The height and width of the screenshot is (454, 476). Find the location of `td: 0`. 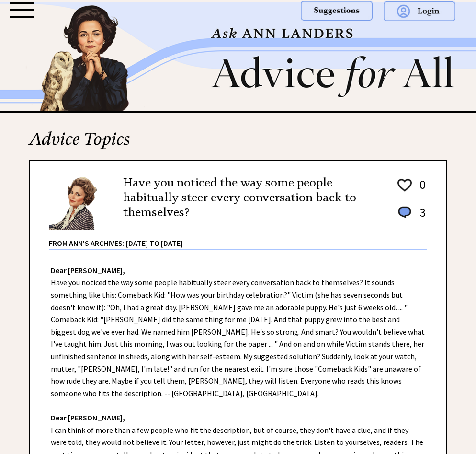

td: 0 is located at coordinates (420, 190).